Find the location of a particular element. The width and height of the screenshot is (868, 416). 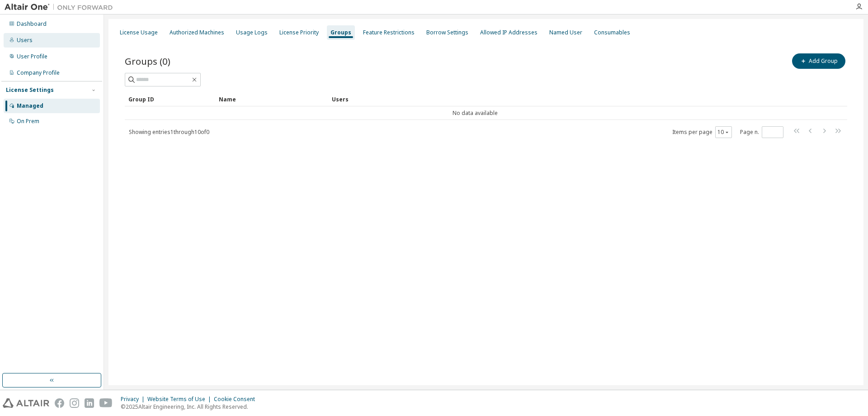

div: Managed is located at coordinates (30, 106).